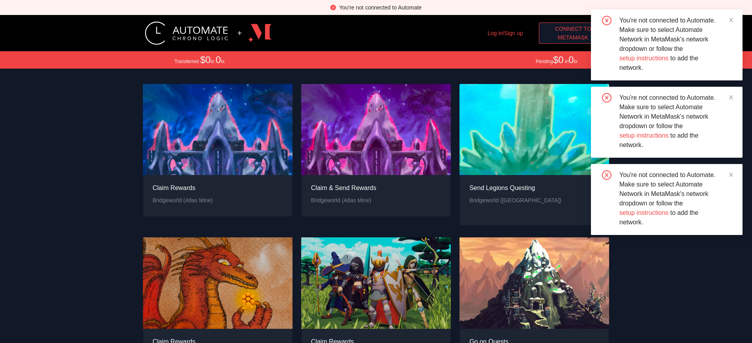  Describe the element at coordinates (534, 283) in the screenshot. I see `img: Go on Quests` at that location.